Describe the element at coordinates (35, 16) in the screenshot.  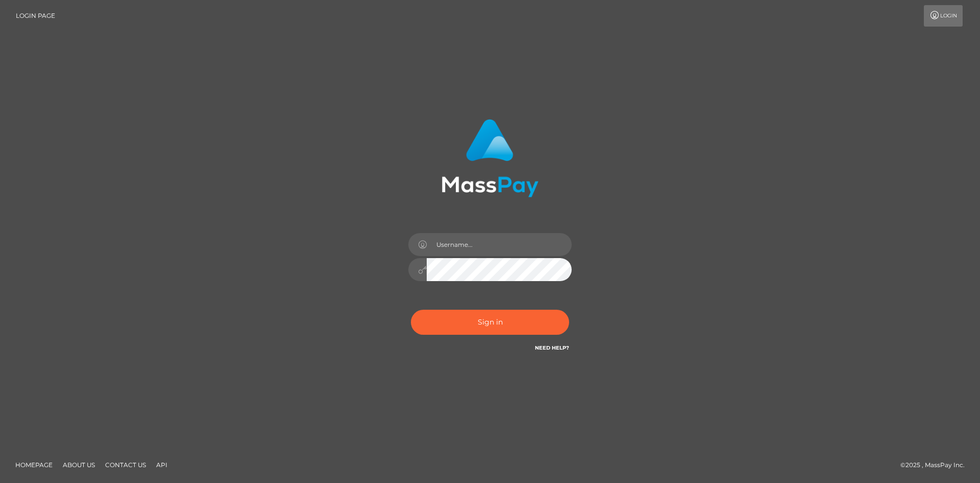
I see `a: Login Page` at that location.